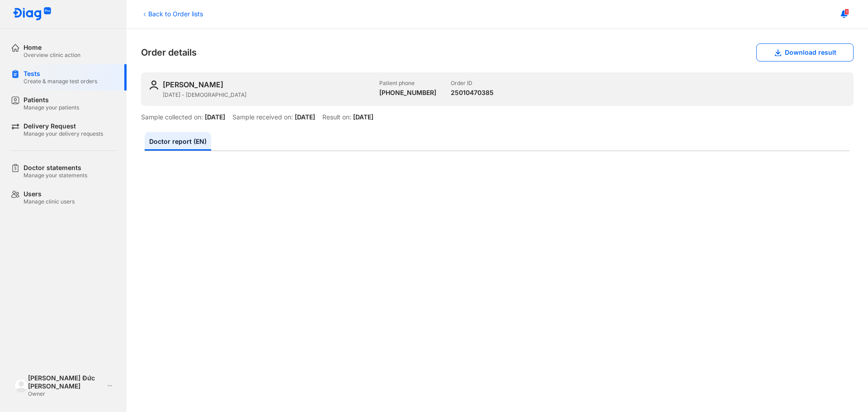  Describe the element at coordinates (55, 168) in the screenshot. I see `div: Doctor statements` at that location.